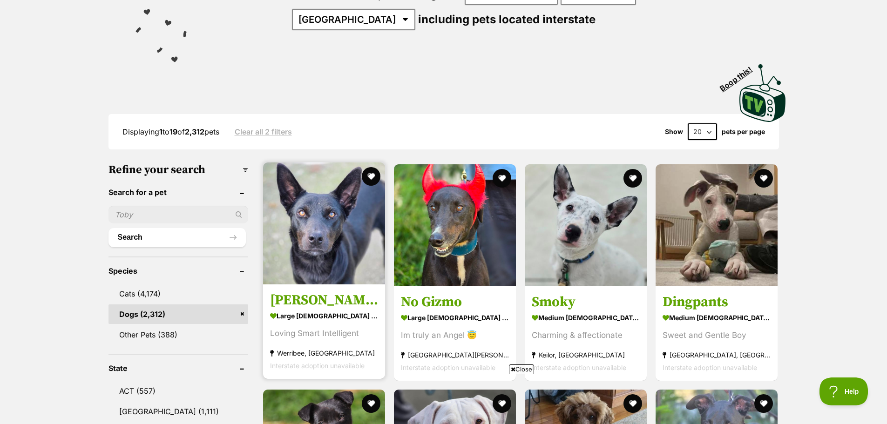 The height and width of the screenshot is (424, 887). Describe the element at coordinates (178, 391) in the screenshot. I see `a: ACT (557)` at that location.